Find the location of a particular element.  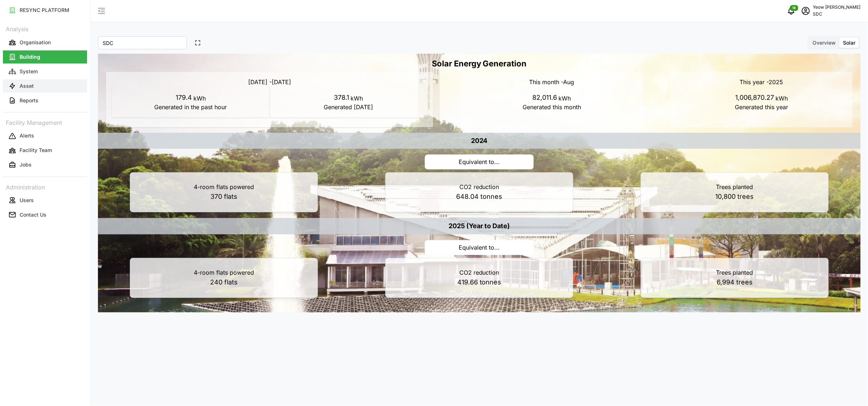

a: Organisation is located at coordinates (45, 42).